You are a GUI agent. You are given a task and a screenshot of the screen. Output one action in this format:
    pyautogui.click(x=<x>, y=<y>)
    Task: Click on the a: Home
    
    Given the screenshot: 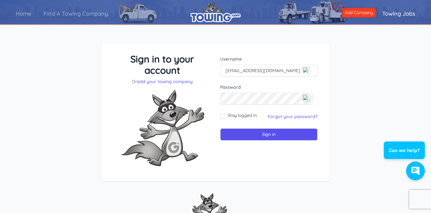 What is the action you would take?
    pyautogui.click(x=23, y=13)
    